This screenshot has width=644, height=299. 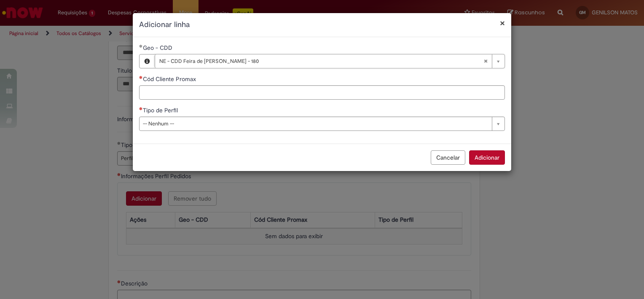 I want to click on span: Tipo de Perfil, so click(x=161, y=110).